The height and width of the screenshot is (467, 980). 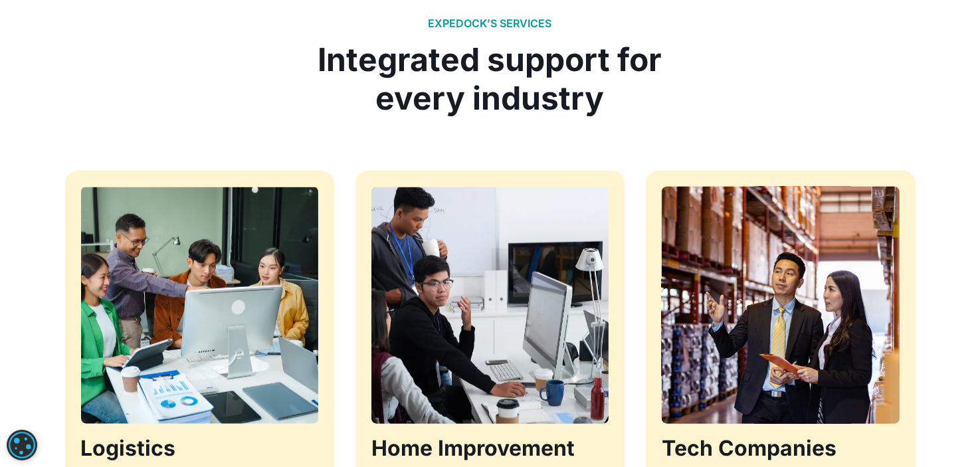 I want to click on img: two person in corporate suit doing inventory, so click(x=780, y=305).